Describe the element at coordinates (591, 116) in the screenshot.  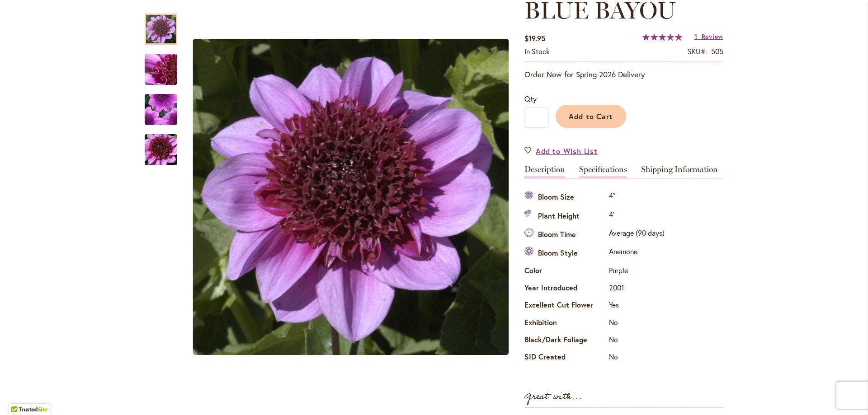
I see `button: Add to Cart` at that location.